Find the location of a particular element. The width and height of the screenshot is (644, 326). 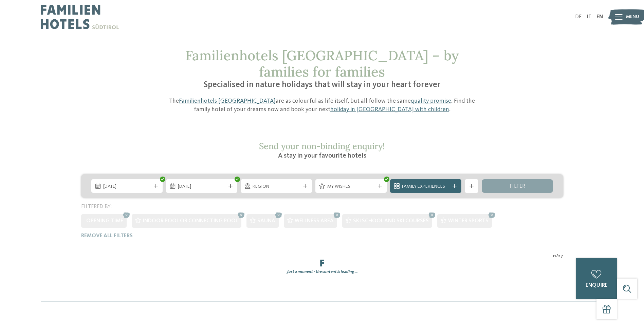

a: DE is located at coordinates (578, 17).